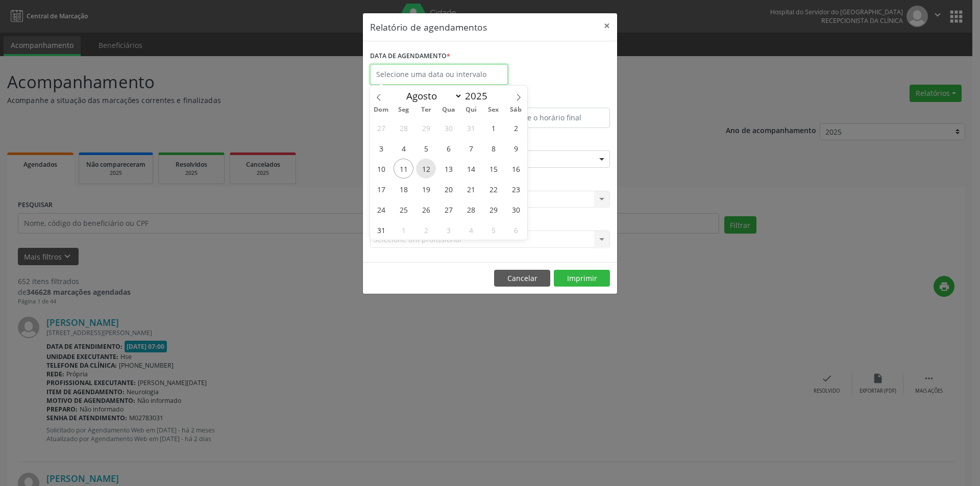  I want to click on span: Agosto 17, 2025, so click(381, 189).